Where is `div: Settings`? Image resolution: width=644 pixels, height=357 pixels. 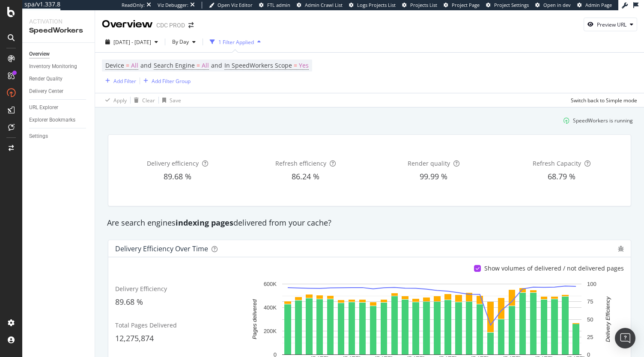
div: Settings is located at coordinates (38, 136).